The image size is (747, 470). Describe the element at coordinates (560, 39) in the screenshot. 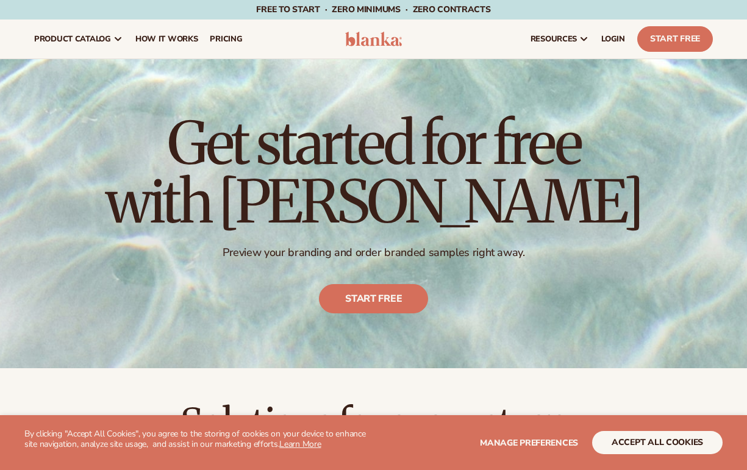

I see `a: resources` at that location.